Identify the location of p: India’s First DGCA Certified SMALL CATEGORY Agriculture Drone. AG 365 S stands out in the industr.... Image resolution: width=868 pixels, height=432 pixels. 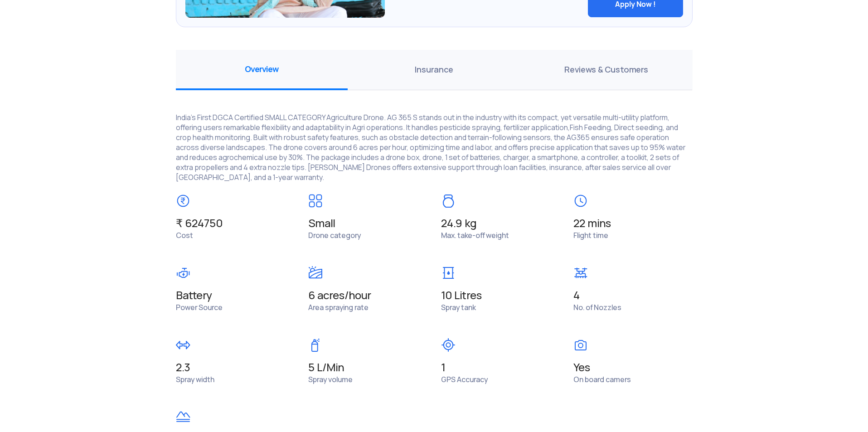
(434, 143).